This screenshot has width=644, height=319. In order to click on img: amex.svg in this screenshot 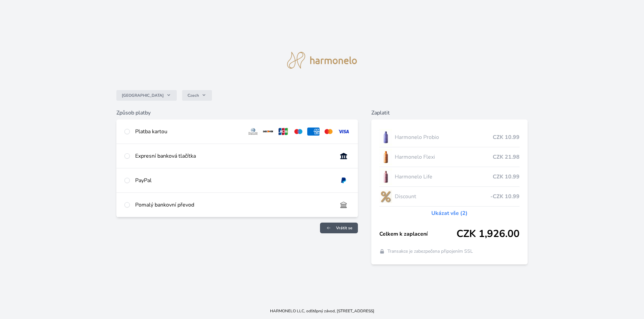, I will do `click(313, 131)`.